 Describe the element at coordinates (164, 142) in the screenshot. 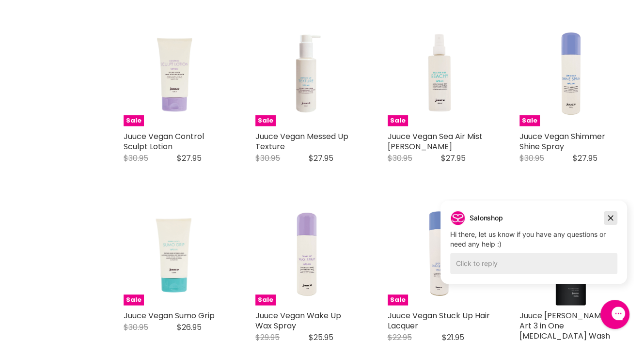

I see `a: Juuce Vegan Control Sculpt Lotion` at that location.